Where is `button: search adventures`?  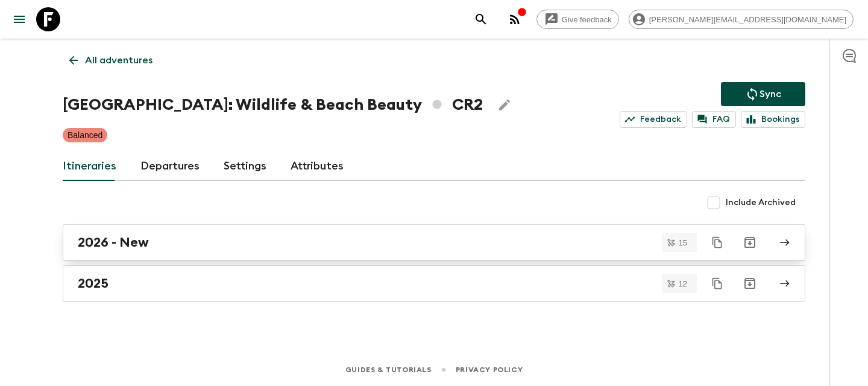 button: search adventures is located at coordinates (481, 19).